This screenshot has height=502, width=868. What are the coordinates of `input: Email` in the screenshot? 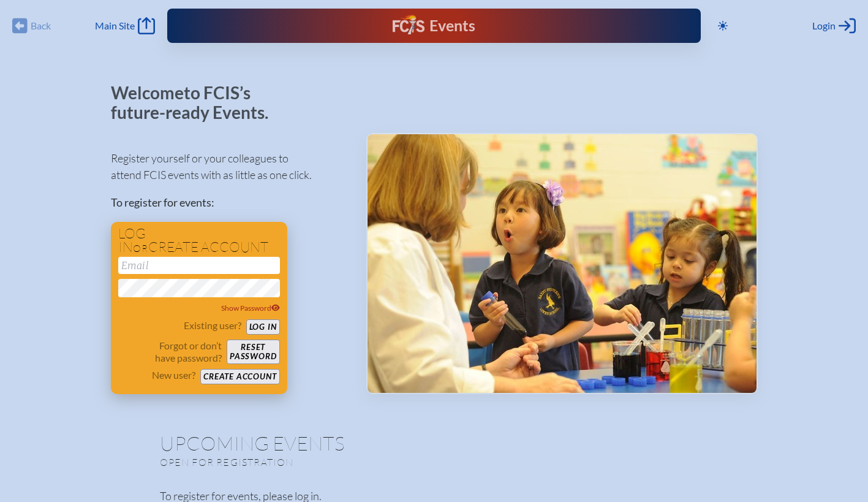 It's located at (199, 266).